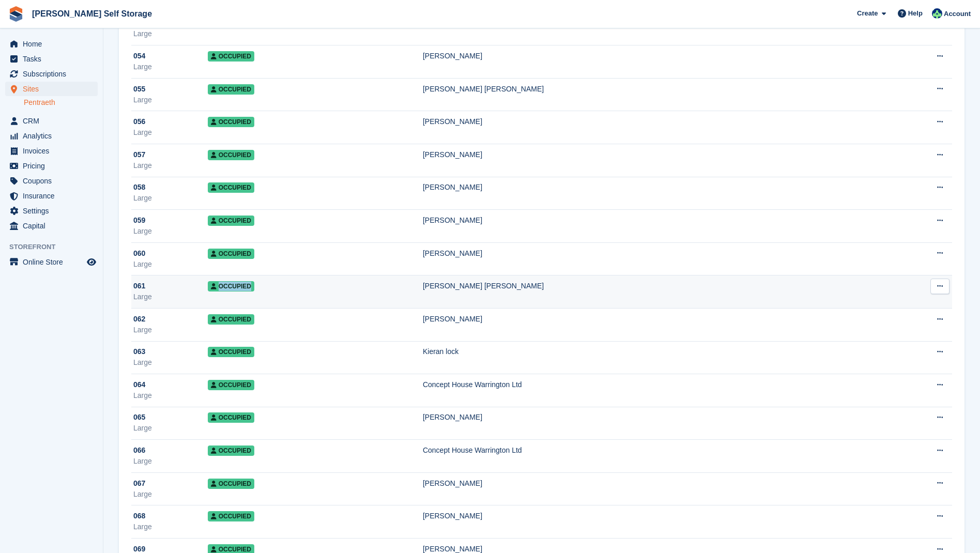 This screenshot has width=980, height=553. I want to click on span: 064, so click(139, 384).